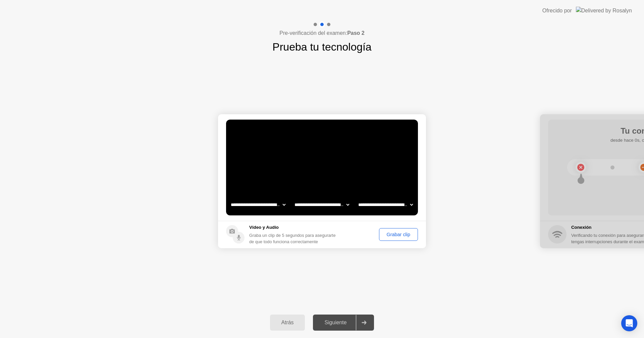 The width and height of the screenshot is (644, 338). What do you see at coordinates (356, 33) in the screenshot?
I see `b: Paso 2` at bounding box center [356, 33].